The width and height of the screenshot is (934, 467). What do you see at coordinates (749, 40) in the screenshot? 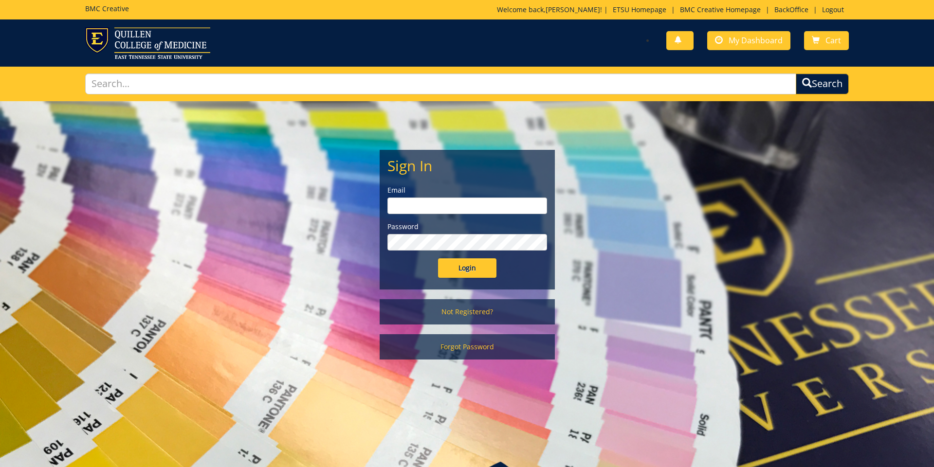
I see `a: My Dashboard` at bounding box center [749, 40].